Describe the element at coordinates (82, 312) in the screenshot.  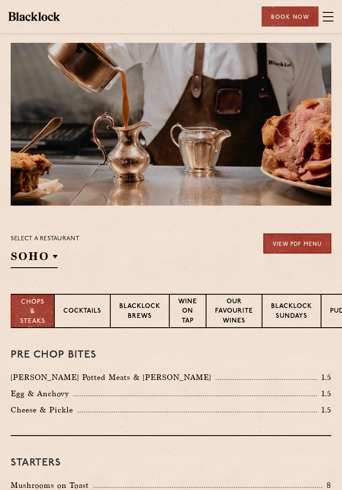
I see `p: Cocktails` at that location.